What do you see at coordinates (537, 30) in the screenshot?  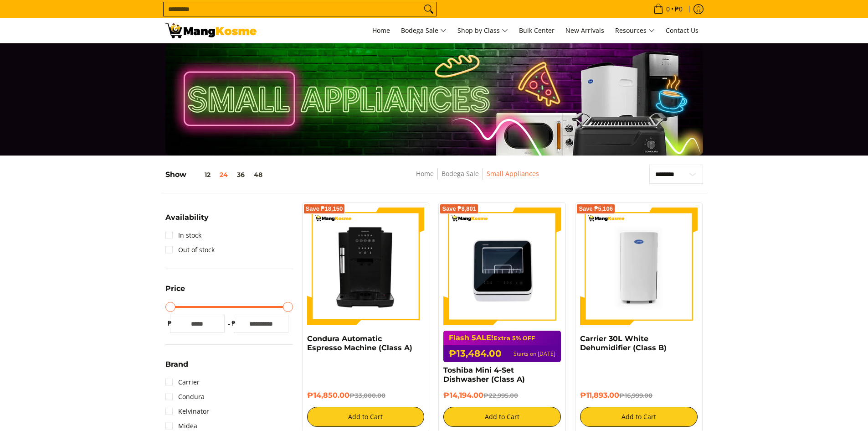 I see `span: Bulk Center` at bounding box center [537, 30].